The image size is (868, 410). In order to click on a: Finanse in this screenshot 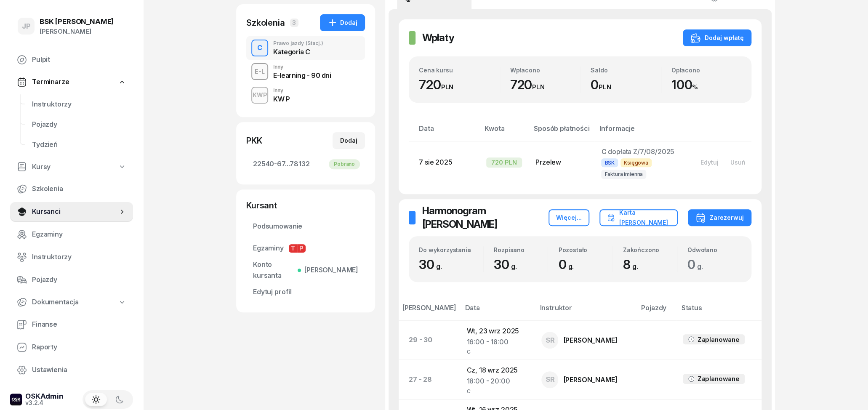, I will do `click(71, 324)`.